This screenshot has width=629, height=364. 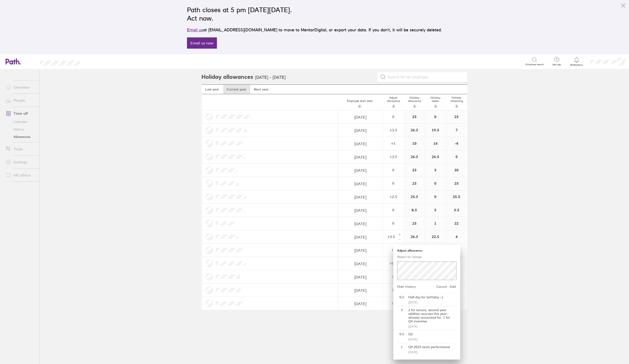 I want to click on h2: Holiday allowances, so click(x=228, y=77).